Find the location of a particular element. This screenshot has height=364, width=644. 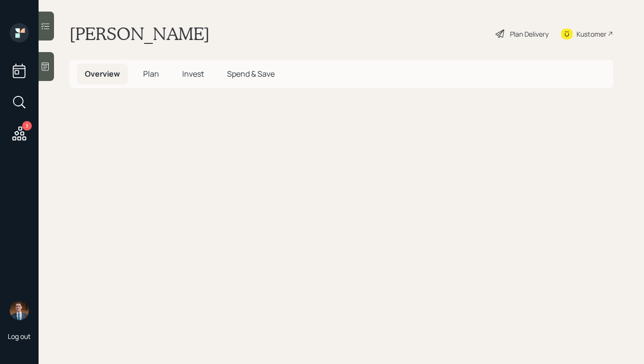

img: hunter_neumayer.jpg is located at coordinates (19, 310).